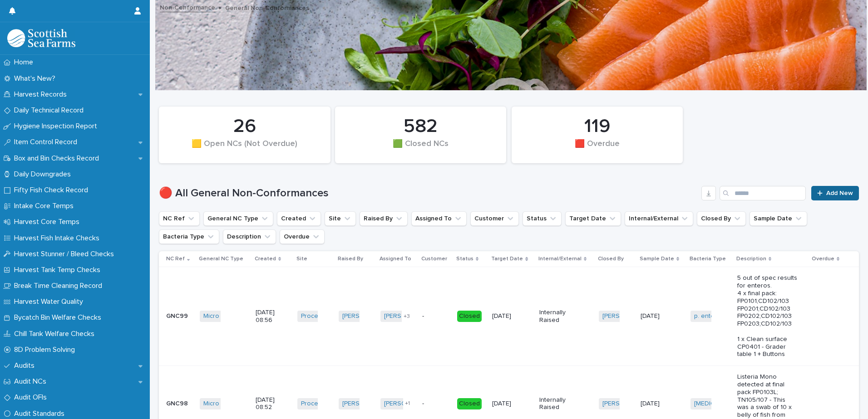  Describe the element at coordinates (823, 259) in the screenshot. I see `p: Overdue` at that location.